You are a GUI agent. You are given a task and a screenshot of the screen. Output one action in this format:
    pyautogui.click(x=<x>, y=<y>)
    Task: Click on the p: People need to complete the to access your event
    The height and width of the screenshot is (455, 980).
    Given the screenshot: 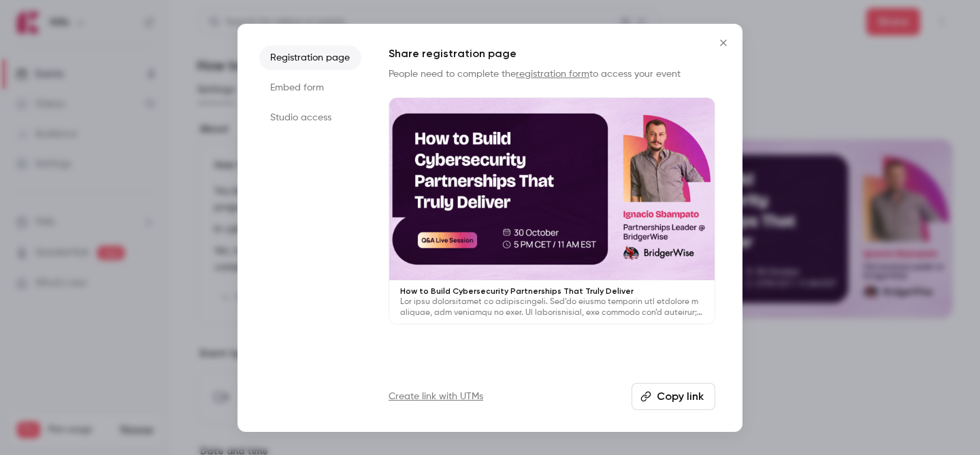 What is the action you would take?
    pyautogui.click(x=552, y=74)
    